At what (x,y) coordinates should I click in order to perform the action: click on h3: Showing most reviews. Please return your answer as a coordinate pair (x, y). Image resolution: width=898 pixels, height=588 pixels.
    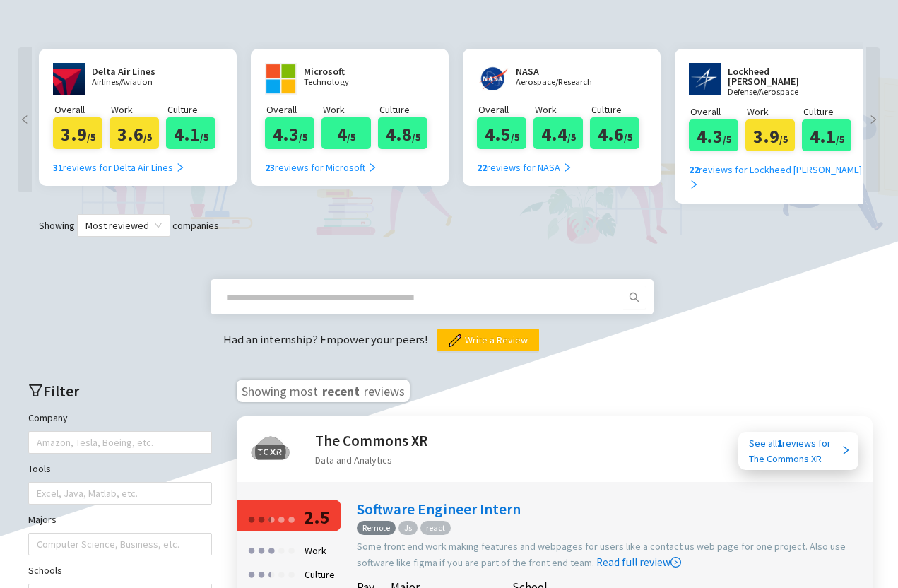
    Looking at the image, I should click on (323, 391).